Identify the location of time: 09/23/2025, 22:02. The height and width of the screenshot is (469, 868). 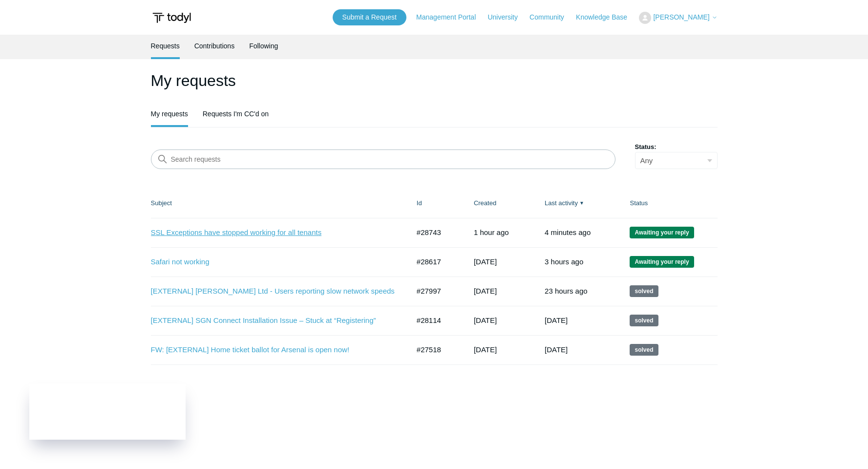
(556, 320).